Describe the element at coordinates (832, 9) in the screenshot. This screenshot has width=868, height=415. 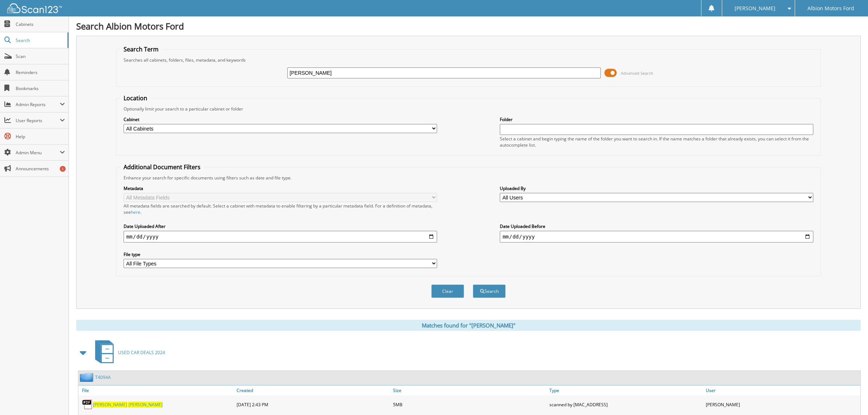
I see `span: Albion Motors Ford` at that location.